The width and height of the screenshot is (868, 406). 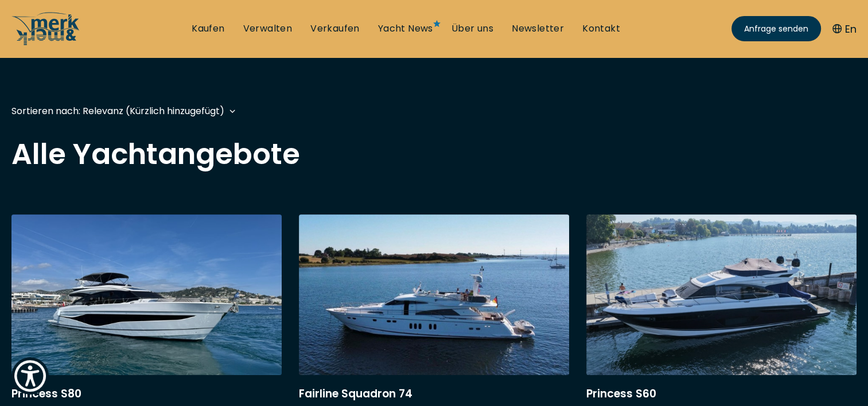 What do you see at coordinates (776, 29) in the screenshot?
I see `span: Anfrage senden` at bounding box center [776, 29].